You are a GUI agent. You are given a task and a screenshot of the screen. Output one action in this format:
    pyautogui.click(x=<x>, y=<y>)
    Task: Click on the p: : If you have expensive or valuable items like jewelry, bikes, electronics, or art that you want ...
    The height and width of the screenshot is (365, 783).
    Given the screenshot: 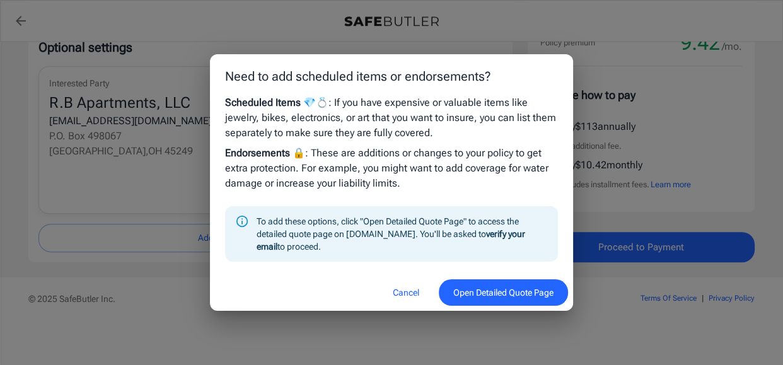 What is the action you would take?
    pyautogui.click(x=392, y=118)
    